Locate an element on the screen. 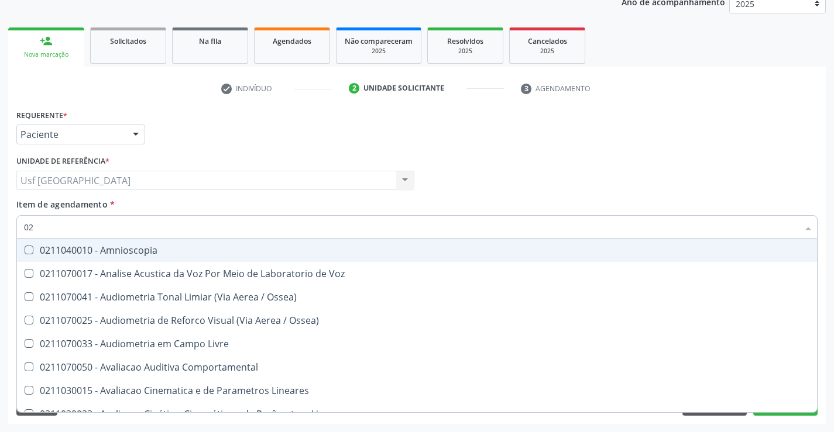  div: 0211070025 - Audiometria de Reforco Visual (Via Aerea / Ossea) is located at coordinates (417, 321).